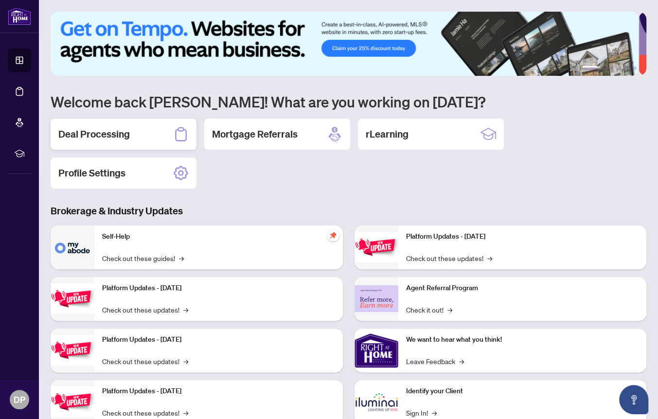 Image resolution: width=658 pixels, height=419 pixels. Describe the element at coordinates (255, 134) in the screenshot. I see `h2: Mortgage Referrals` at that location.